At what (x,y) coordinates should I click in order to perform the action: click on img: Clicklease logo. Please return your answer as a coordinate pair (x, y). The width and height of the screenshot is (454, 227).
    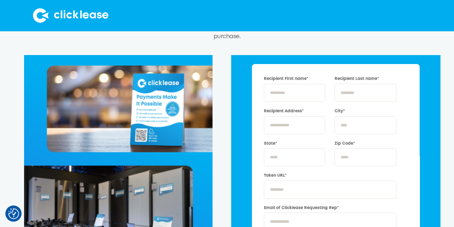
    Looking at the image, I should click on (71, 15).